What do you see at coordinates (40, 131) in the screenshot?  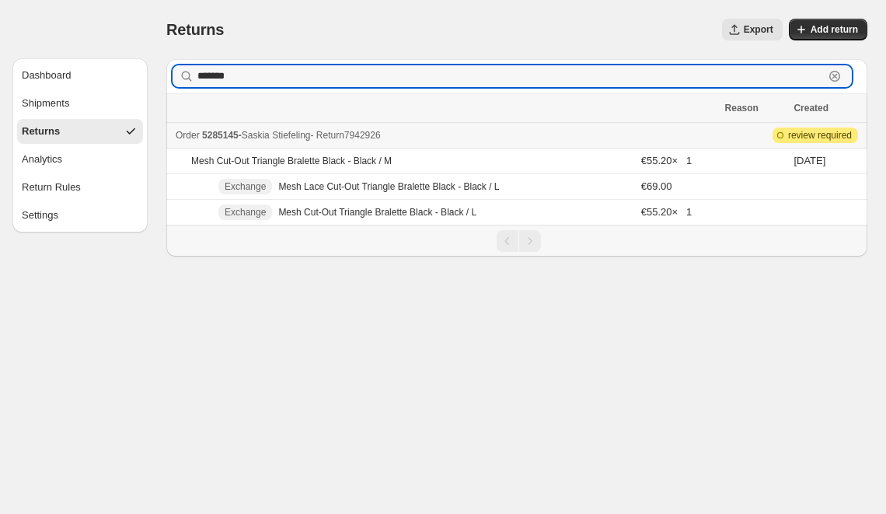 I see `div: Returns` at bounding box center [40, 131].